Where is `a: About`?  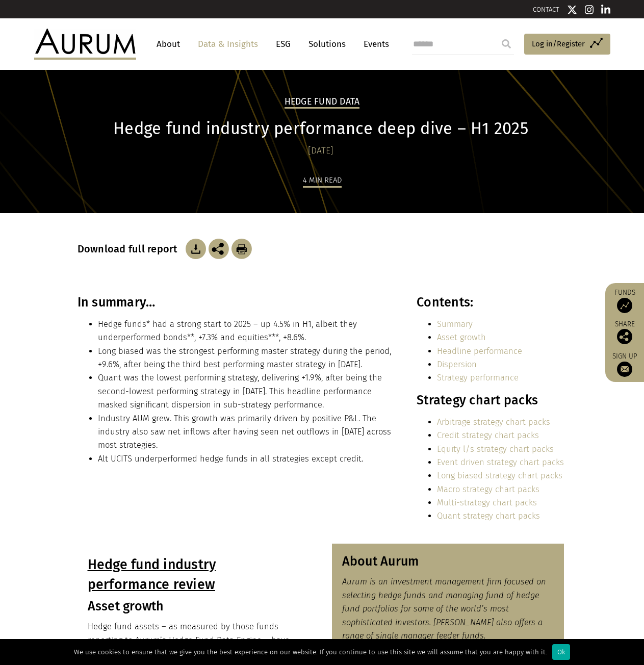 a: About is located at coordinates (168, 44).